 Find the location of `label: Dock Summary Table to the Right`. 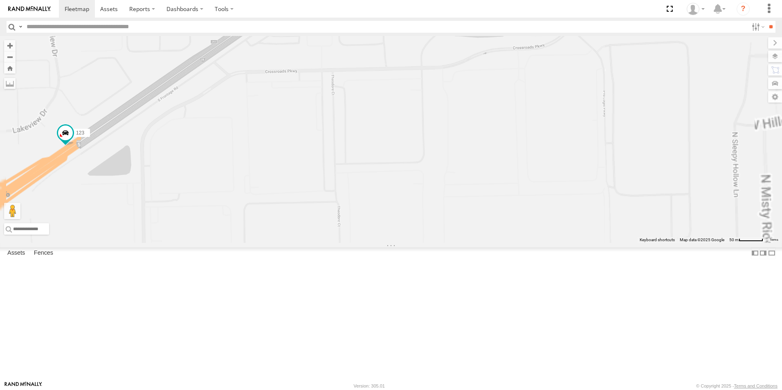

label: Dock Summary Table to the Right is located at coordinates (763, 253).